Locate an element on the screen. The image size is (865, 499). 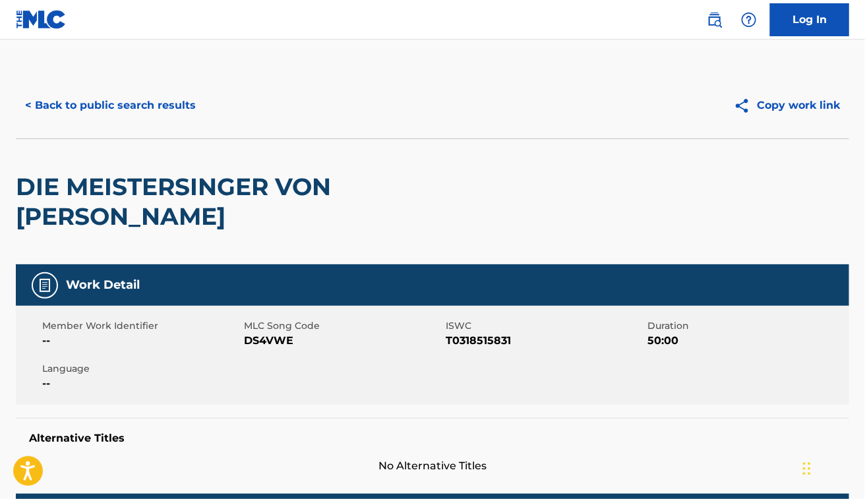
img: MLC Logo is located at coordinates (41, 19).